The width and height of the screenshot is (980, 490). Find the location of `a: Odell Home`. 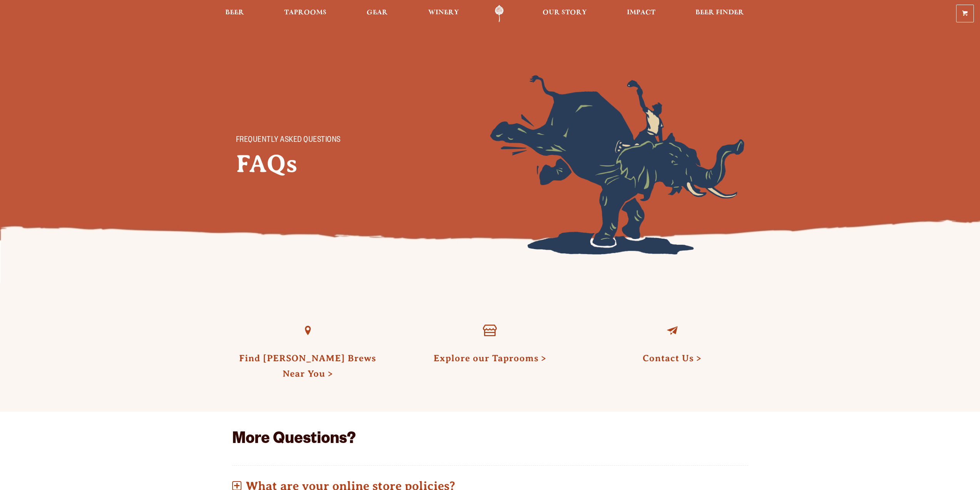

a: Odell Home is located at coordinates (499, 14).